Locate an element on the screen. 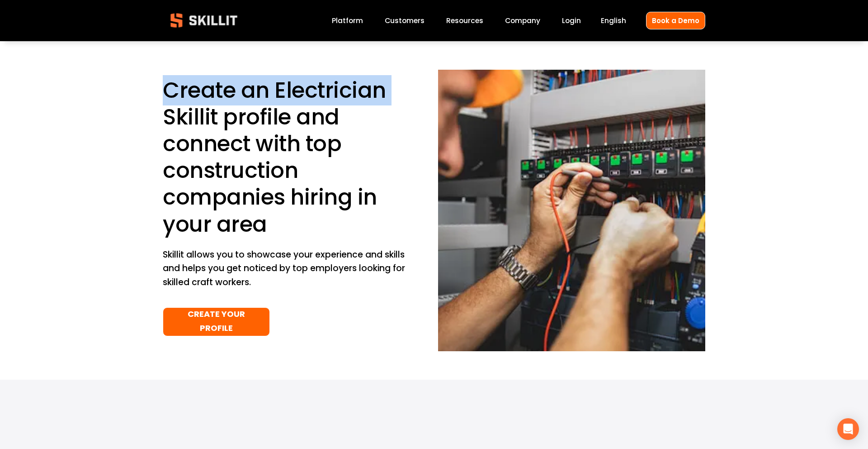  a: Platform is located at coordinates (347, 21).